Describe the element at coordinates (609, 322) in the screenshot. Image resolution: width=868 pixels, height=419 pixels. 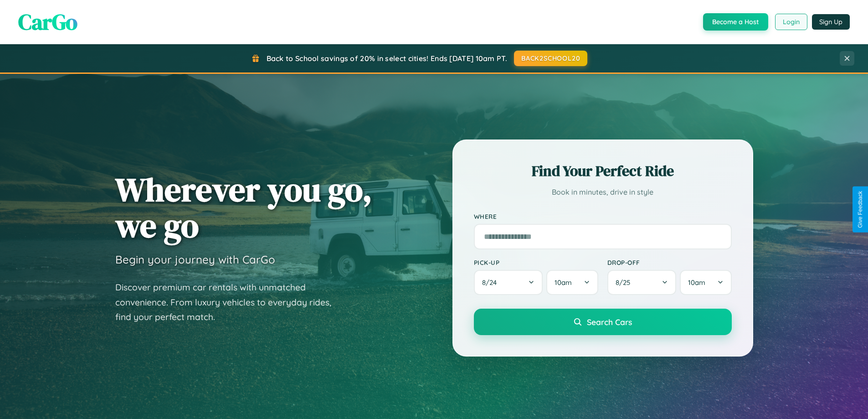
I see `span: Search Cars` at that location.